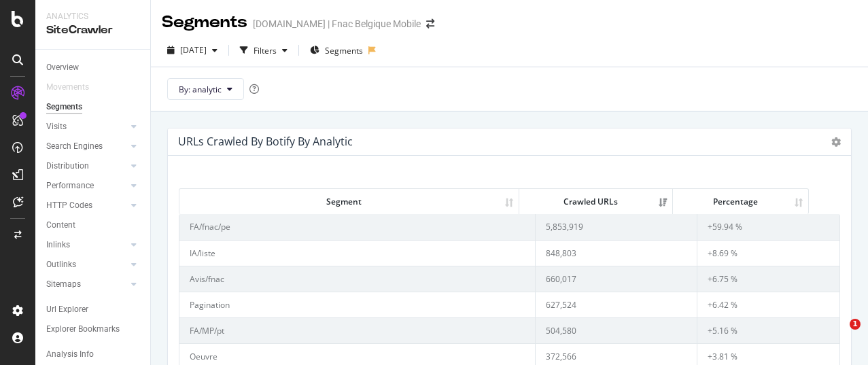 Image resolution: width=868 pixels, height=365 pixels. I want to click on td: 504,580, so click(616, 330).